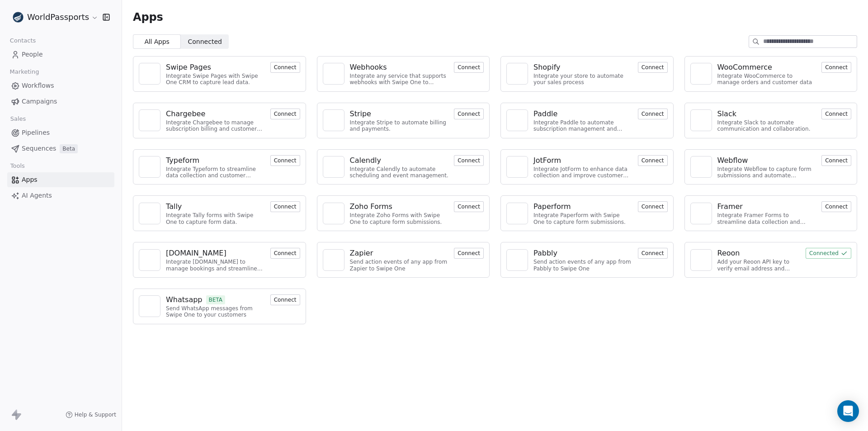  Describe the element at coordinates (767, 172) in the screenshot. I see `div: Integrate Webflow to capture form submissions and automate customer engagement.` at that location.